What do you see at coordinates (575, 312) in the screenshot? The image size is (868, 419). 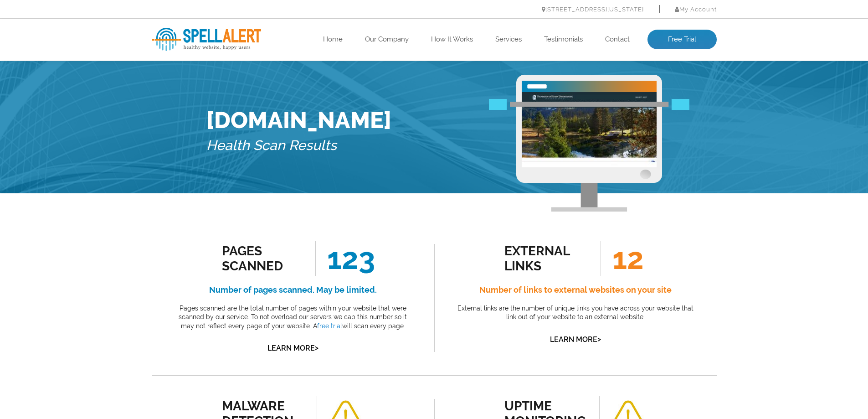 I see `p: External links are the number of unique links you have across your website that link out of your ...` at bounding box center [575, 312].